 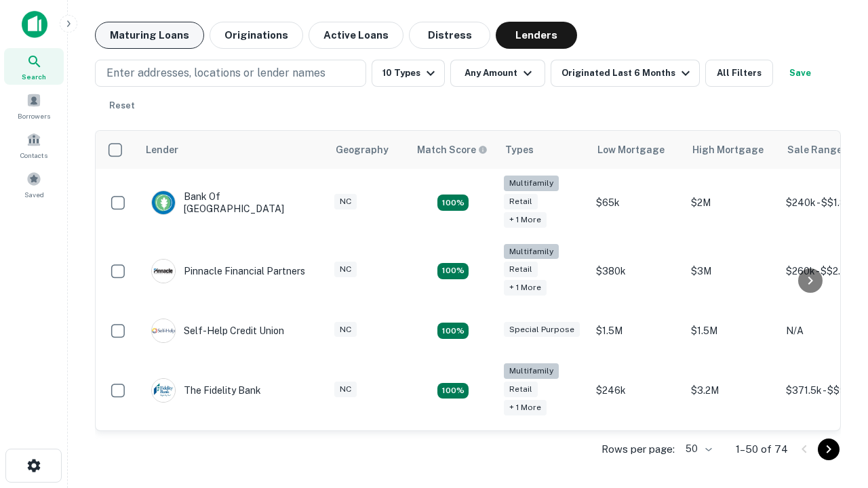 What do you see at coordinates (626, 73) in the screenshot?
I see `button: Originated Last 6 Months` at bounding box center [626, 73].